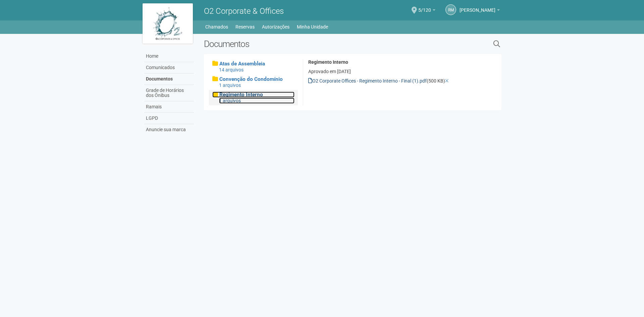  Describe the element at coordinates (216, 27) in the screenshot. I see `a: Chamados` at that location.